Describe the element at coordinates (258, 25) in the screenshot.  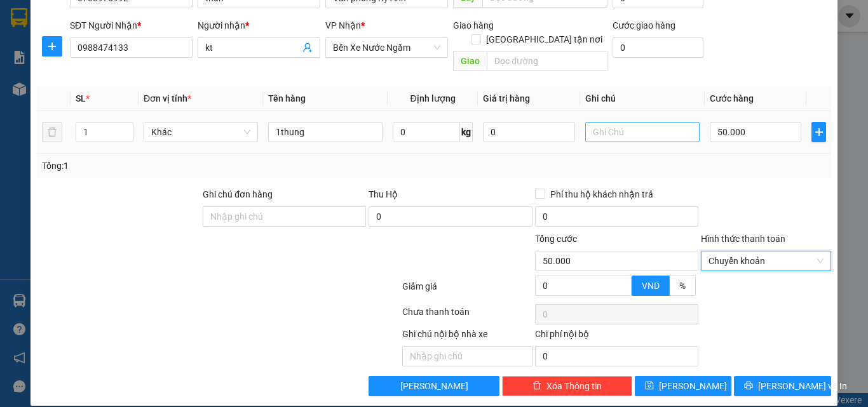
I see `div: Người nhận` at that location.